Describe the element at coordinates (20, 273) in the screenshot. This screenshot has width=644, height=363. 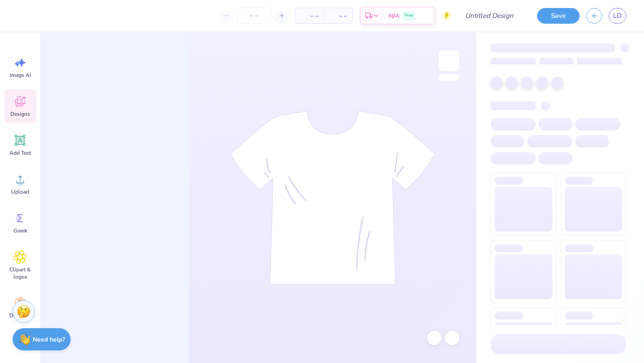
I see `span: Clipart & logos` at that location.